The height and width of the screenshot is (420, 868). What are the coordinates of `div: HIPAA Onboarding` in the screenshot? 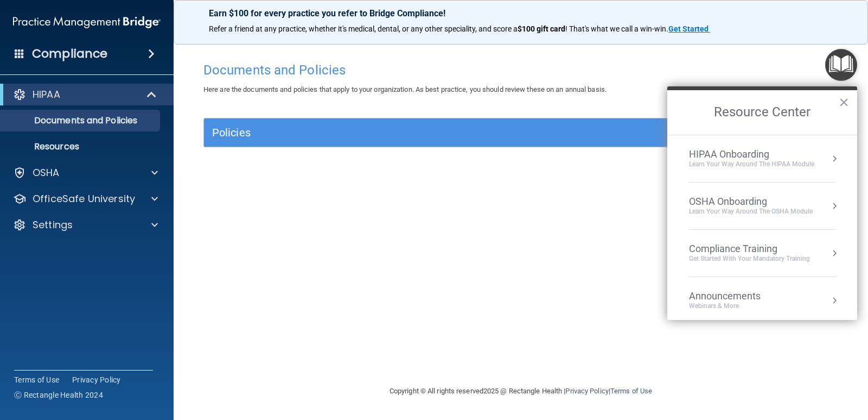 It's located at (751, 154).